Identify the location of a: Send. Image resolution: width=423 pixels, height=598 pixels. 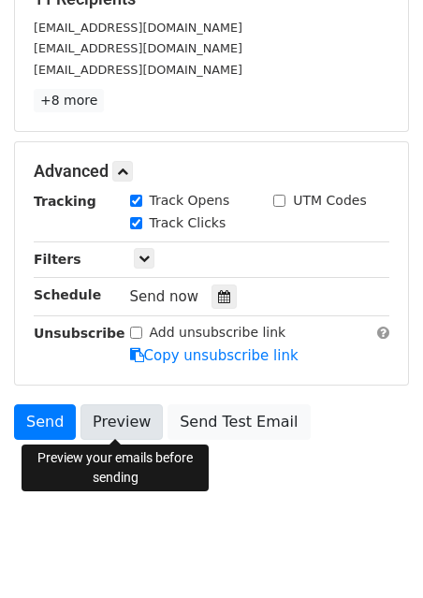
(45, 422).